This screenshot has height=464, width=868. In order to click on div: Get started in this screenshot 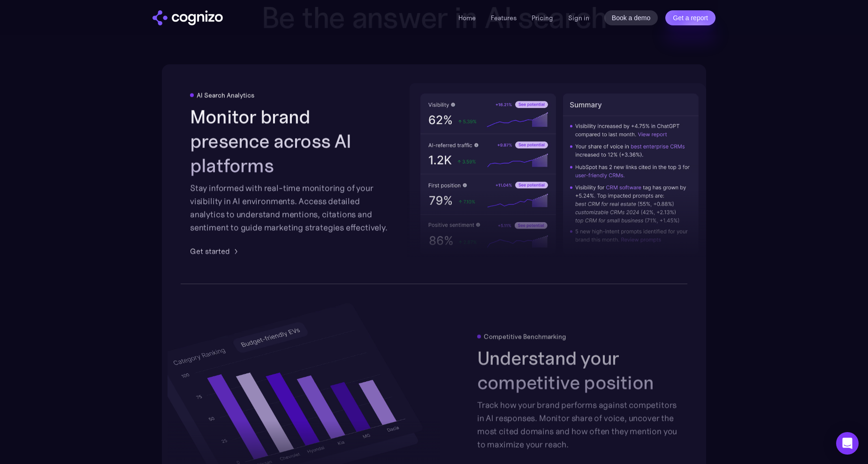, I will do `click(210, 251)`.